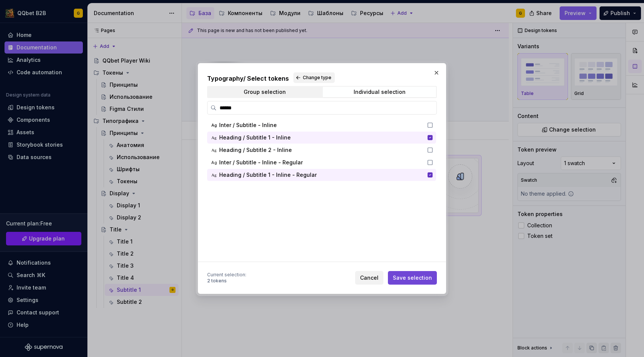  What do you see at coordinates (248, 125) in the screenshot?
I see `span: Inter / Subtitle - Inline` at bounding box center [248, 125].